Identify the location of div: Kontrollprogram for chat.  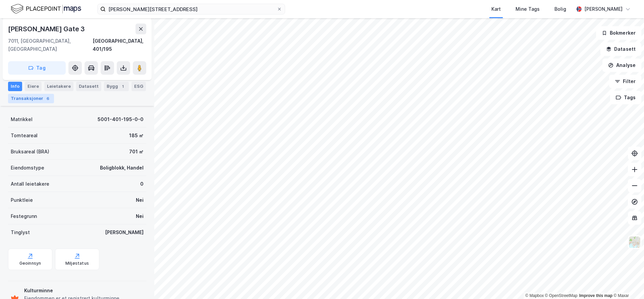
(628, 283).